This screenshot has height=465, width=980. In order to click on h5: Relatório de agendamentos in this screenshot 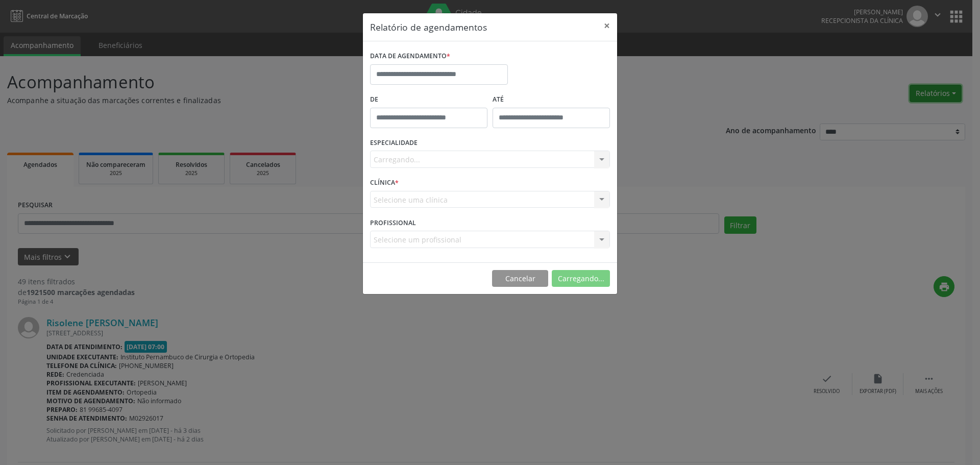, I will do `click(428, 27)`.